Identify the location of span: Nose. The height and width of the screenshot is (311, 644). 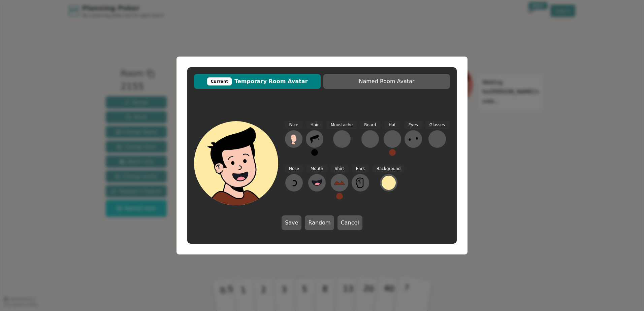
(294, 168).